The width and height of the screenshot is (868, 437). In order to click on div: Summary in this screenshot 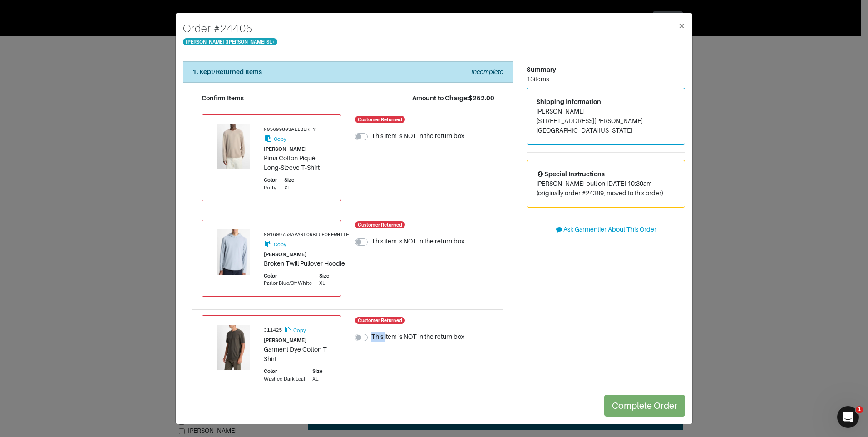, I will do `click(605, 69)`.